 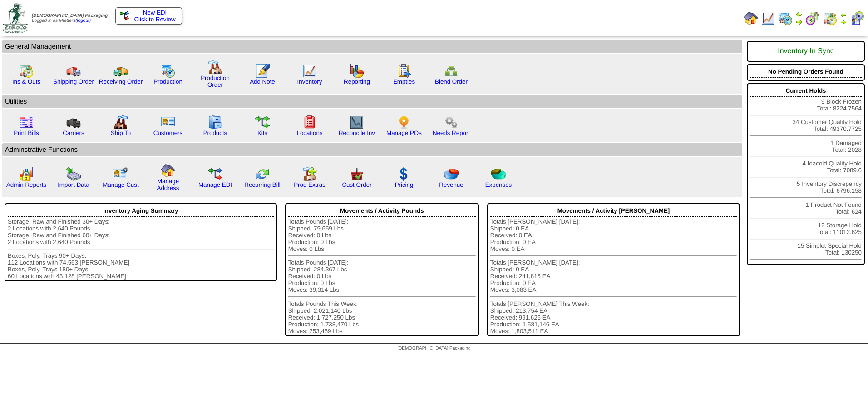 What do you see at coordinates (262, 122) in the screenshot?
I see `img: workflow.gif` at bounding box center [262, 122].